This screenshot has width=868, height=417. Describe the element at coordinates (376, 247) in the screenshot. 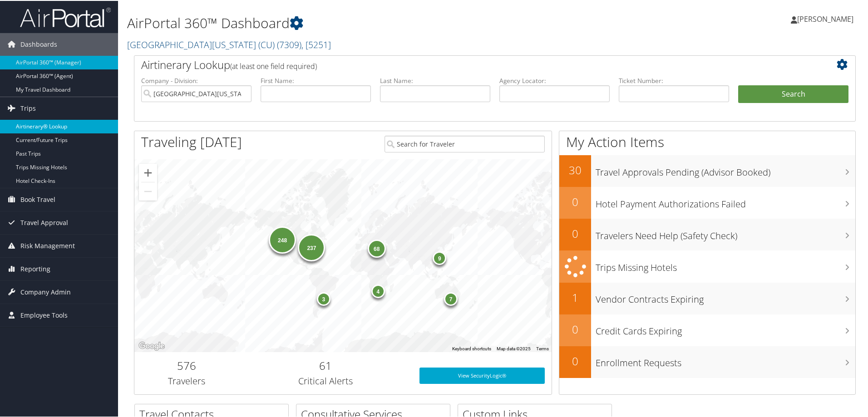

I see `div: 68` at that location.